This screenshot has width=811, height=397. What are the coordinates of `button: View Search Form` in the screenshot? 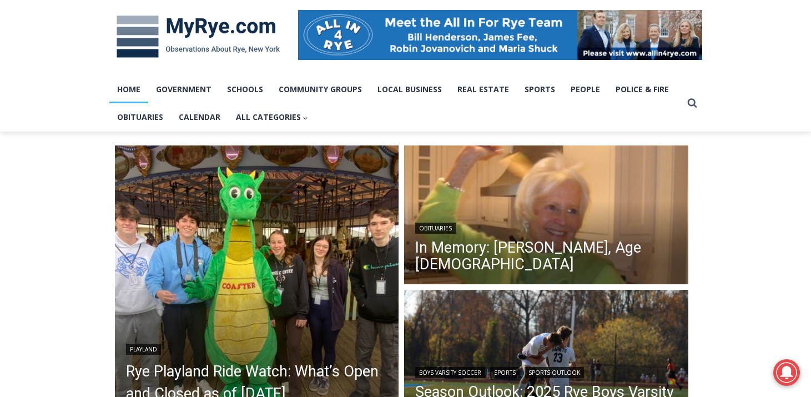 It's located at (693, 103).